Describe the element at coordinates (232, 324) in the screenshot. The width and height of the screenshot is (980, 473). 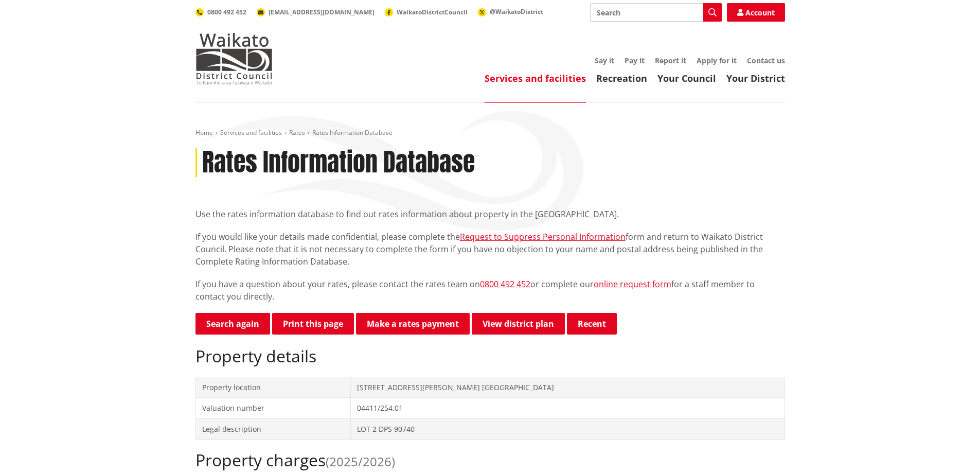
I see `a: Search again` at that location.